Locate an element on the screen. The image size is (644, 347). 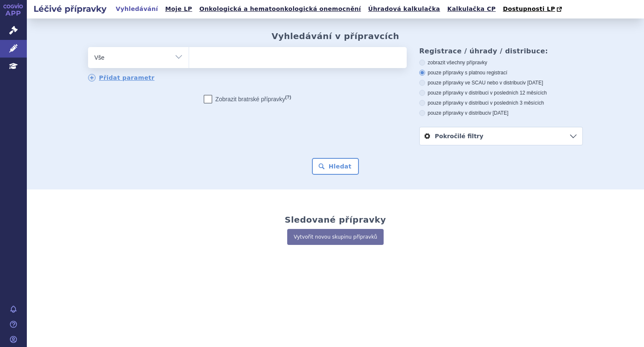
label: zobrazit všechny přípravky is located at coordinates (501, 63).